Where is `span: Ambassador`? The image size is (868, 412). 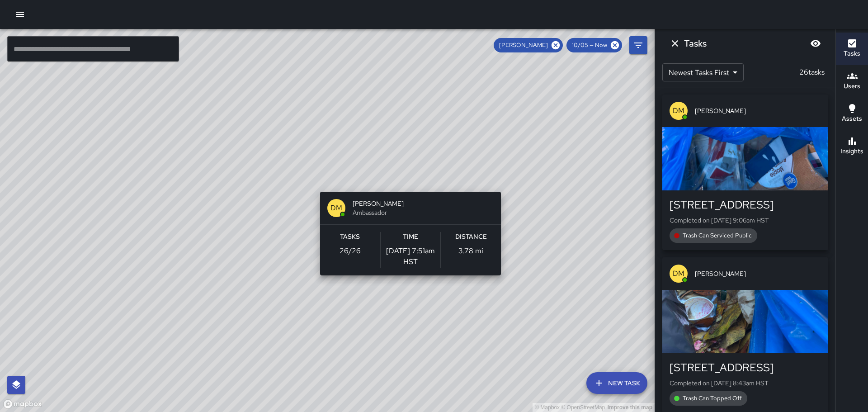 span: Ambassador is located at coordinates (423, 213).